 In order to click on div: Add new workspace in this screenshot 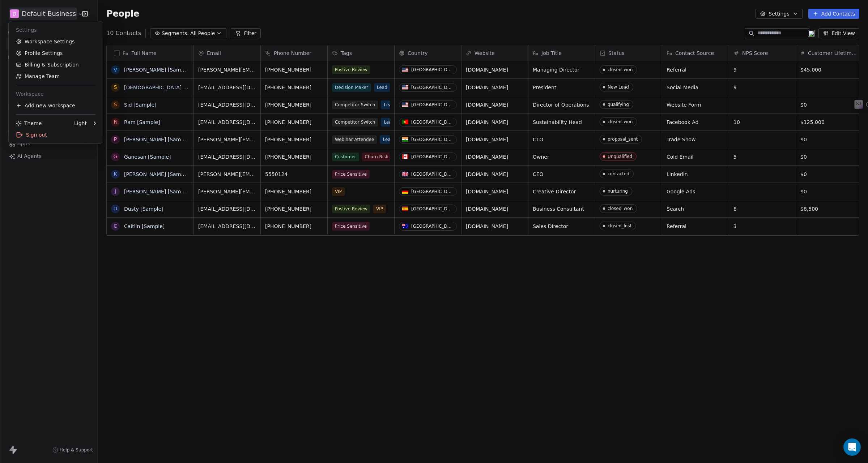, I will do `click(56, 106)`.